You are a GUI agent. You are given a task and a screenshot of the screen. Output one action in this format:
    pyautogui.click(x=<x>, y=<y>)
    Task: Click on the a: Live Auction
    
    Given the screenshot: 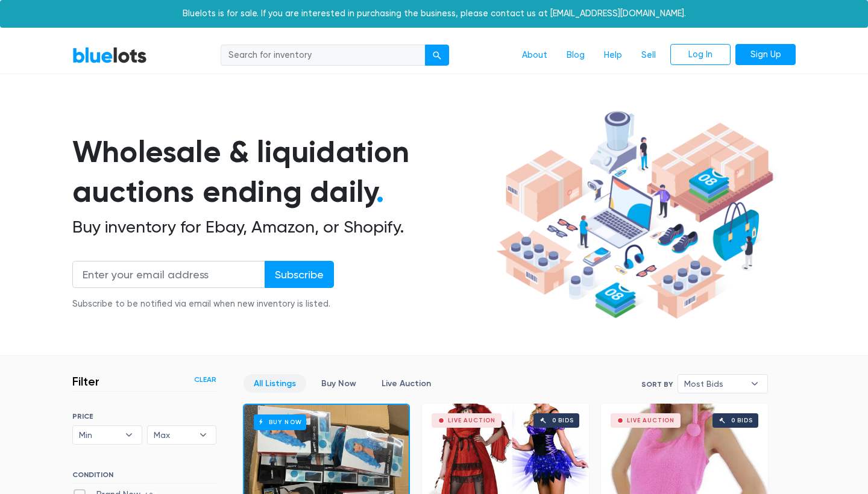 What is the action you would take?
    pyautogui.click(x=406, y=383)
    